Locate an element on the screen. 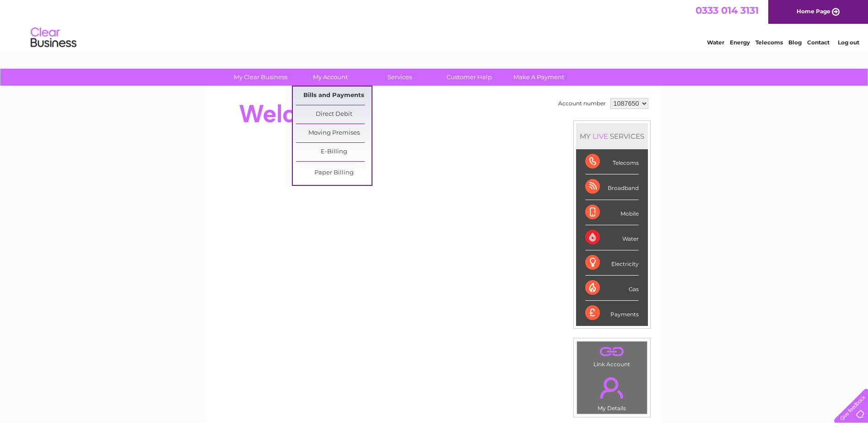 The width and height of the screenshot is (868, 423). td: Account number is located at coordinates (582, 103).